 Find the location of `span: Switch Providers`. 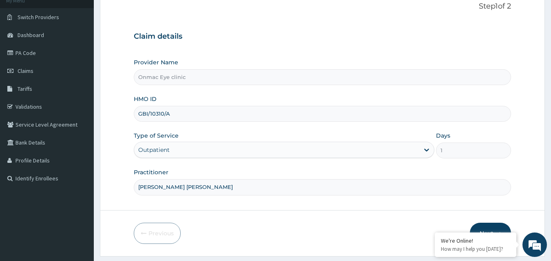

span: Switch Providers is located at coordinates (38, 17).